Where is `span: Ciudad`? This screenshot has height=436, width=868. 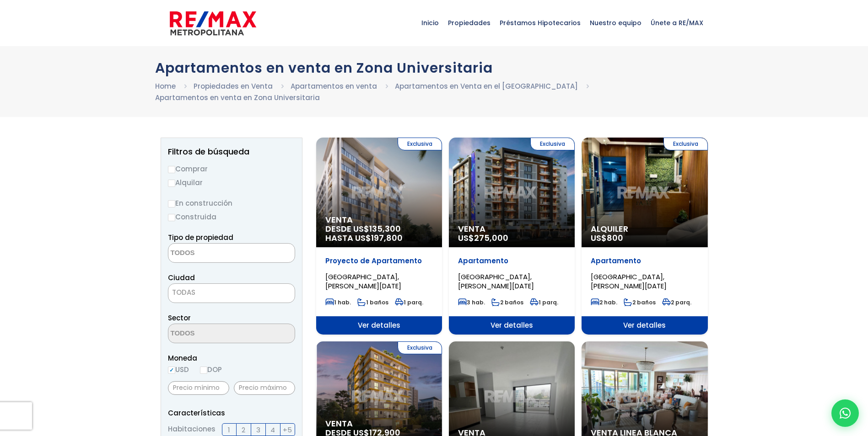
span: Ciudad is located at coordinates (182, 278).